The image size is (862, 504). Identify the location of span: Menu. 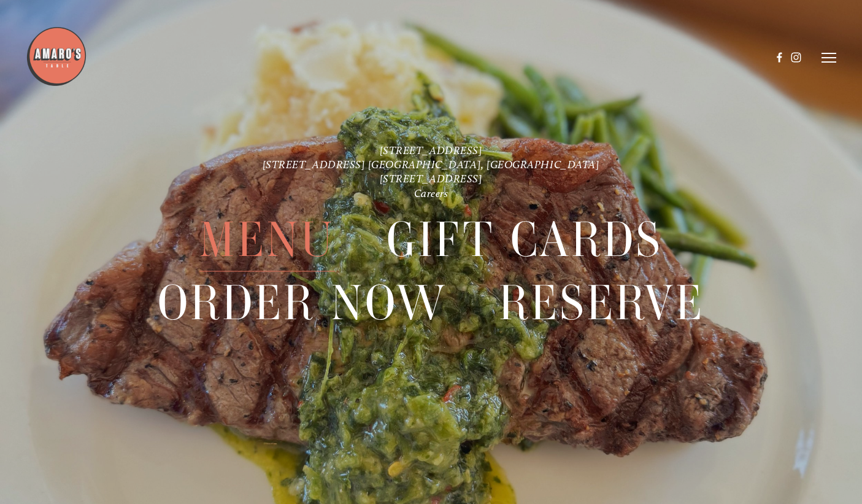
(267, 240).